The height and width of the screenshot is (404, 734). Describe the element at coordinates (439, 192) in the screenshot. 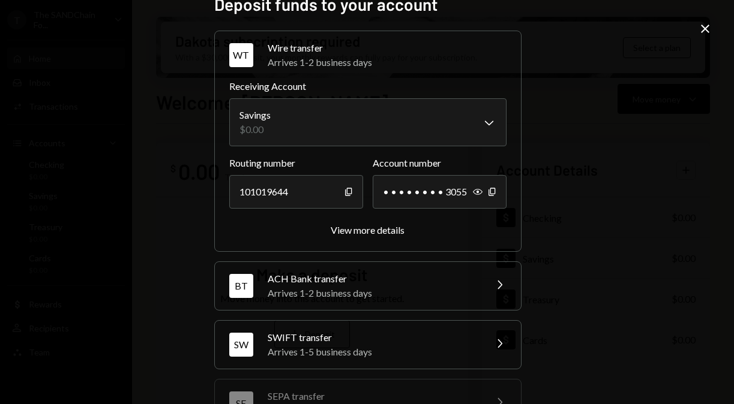

I see `div: • • • • • • • • 3055` at that location.